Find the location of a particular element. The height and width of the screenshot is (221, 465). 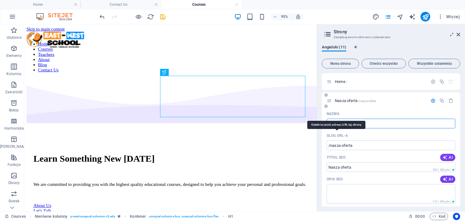

span: 00 00 is located at coordinates (419, 216).